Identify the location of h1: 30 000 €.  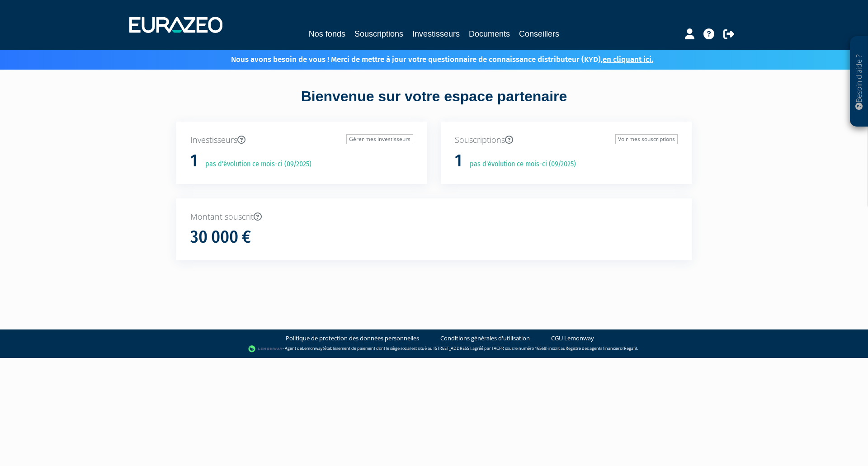
(220, 237).